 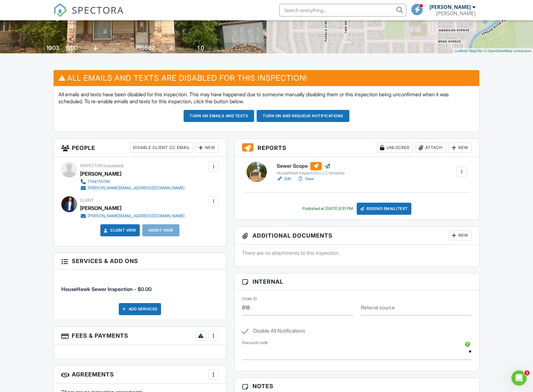 What do you see at coordinates (357, 148) in the screenshot?
I see `h3: Reports` at bounding box center [357, 148].